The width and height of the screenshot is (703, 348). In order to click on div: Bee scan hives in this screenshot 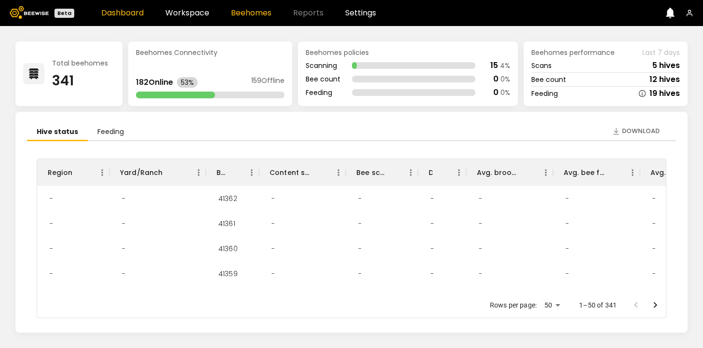, I will do `click(382, 173)`.